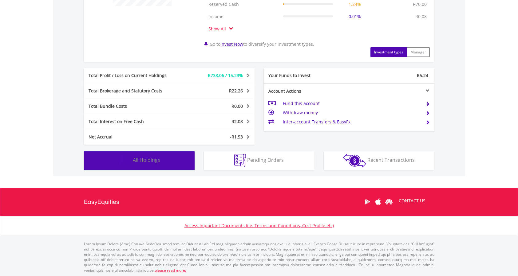 Image resolution: width=518 pixels, height=276 pixels. Describe the element at coordinates (259, 257) in the screenshot. I see `p: Lorem Ipsum Dolors (Ame) Con a/e SeddOeiusmod tem InciDiduntut Lab Etd mag aliquaen admin veniamq...` at that location.